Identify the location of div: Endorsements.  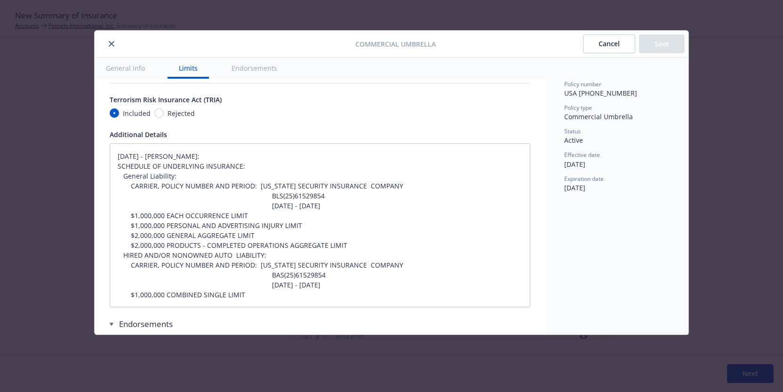
(320, 324).